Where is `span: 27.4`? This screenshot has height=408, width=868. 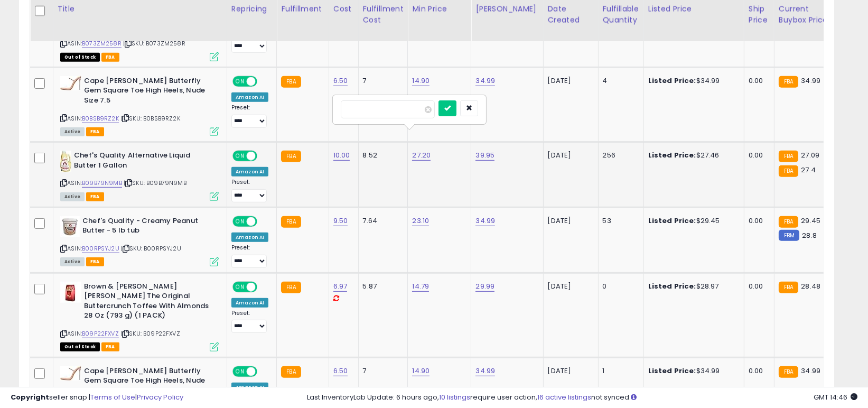 span: 27.4 is located at coordinates (808, 170).